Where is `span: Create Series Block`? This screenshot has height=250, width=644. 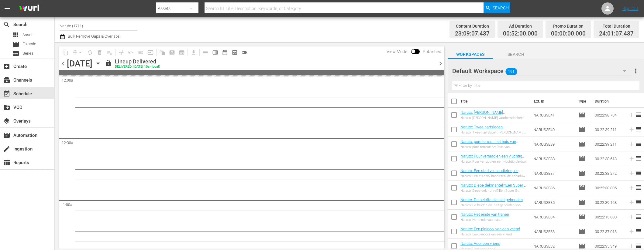 span: Create Series Block is located at coordinates (181, 53).